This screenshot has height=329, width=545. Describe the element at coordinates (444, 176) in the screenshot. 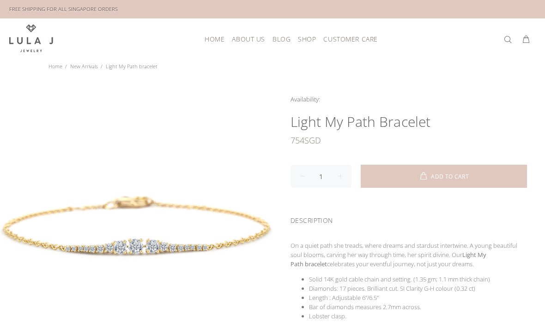

I see `button: ADD TO CART` at that location.